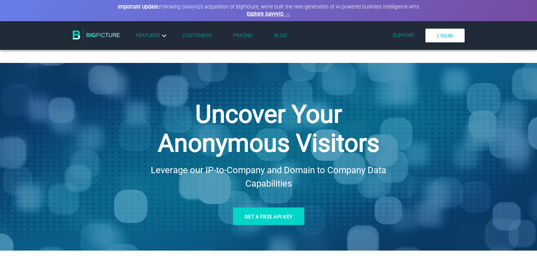  What do you see at coordinates (152, 36) in the screenshot?
I see `a: Features` at bounding box center [152, 36].